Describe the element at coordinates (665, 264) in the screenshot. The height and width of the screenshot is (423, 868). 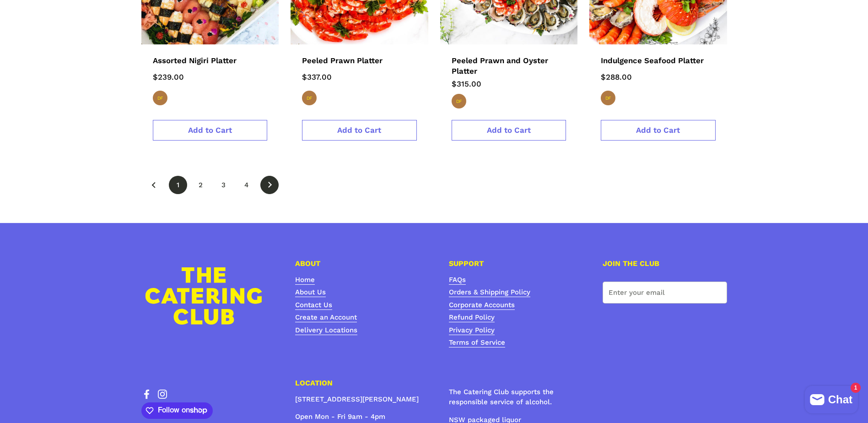
I see `h4: JOIN THE CLUB` at that location.